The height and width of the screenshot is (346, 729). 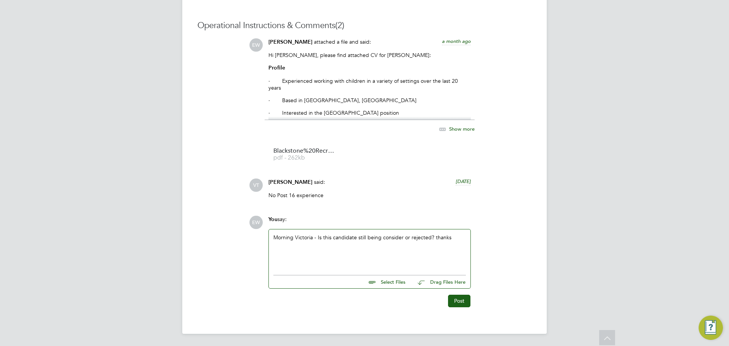 What do you see at coordinates (304, 151) in the screenshot?
I see `span: Blackstone%20Recruitment%20CV%20-%20VANMATHY%20(Stella)%20POOVILINGHAM` at bounding box center [304, 151].